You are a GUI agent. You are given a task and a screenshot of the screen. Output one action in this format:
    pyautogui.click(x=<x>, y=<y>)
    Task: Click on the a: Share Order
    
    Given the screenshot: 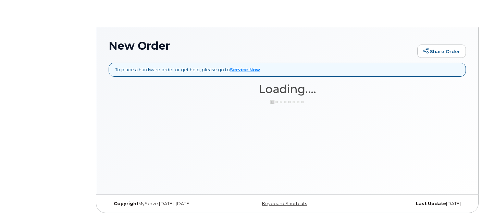 What is the action you would take?
    pyautogui.click(x=442, y=51)
    